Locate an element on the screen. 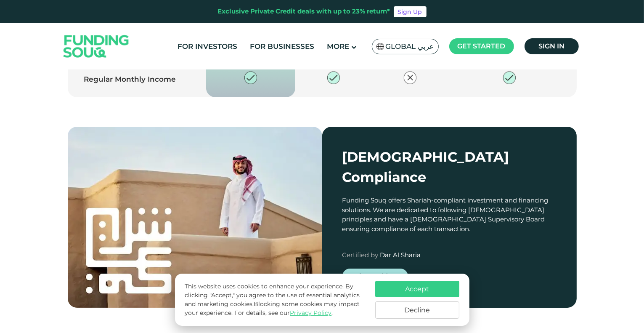 Image resolution: width=644 pixels, height=333 pixels. a: For Investors is located at coordinates (208, 46).